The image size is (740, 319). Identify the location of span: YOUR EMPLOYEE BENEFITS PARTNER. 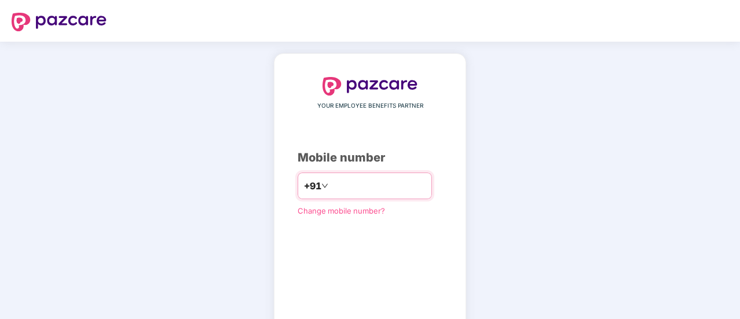
(370, 106).